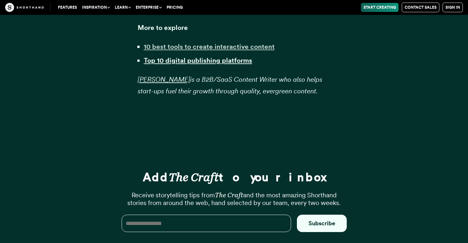  What do you see at coordinates (209, 46) in the screenshot?
I see `a: 10 best tools to create interactive content` at bounding box center [209, 46].